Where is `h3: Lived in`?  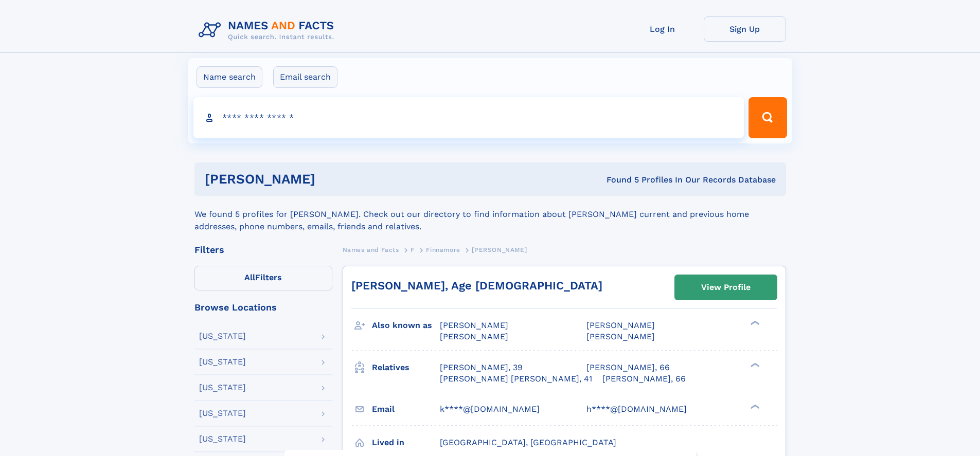 h3: Lived in is located at coordinates (406, 442).